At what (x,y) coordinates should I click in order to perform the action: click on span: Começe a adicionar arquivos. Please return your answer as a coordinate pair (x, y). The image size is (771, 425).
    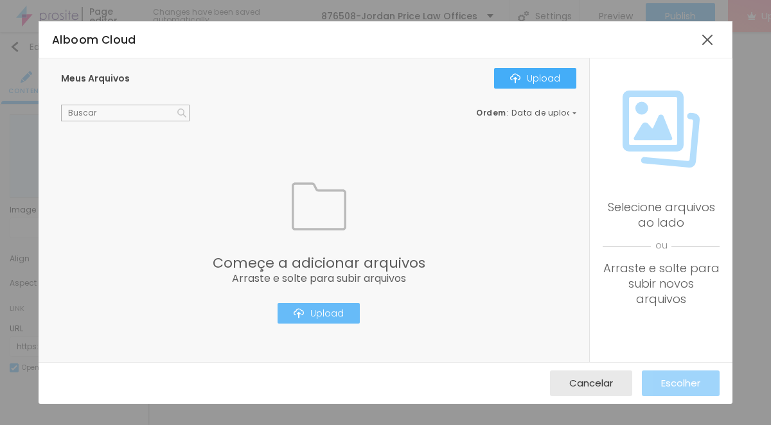
    Looking at the image, I should click on (319, 263).